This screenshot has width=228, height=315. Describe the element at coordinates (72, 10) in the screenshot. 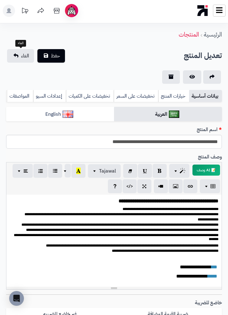

I see `img: ai-face.png` at that location.